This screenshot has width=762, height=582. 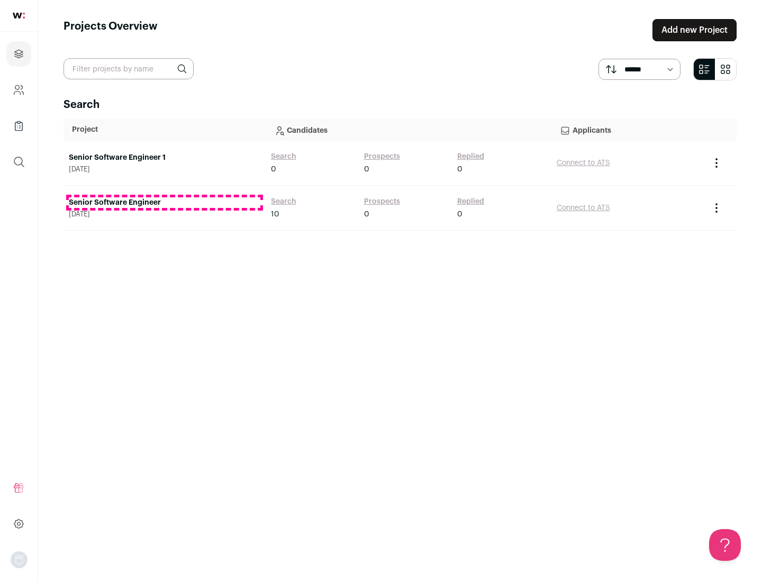 What do you see at coordinates (19, 54) in the screenshot?
I see `a: Projects` at bounding box center [19, 54].